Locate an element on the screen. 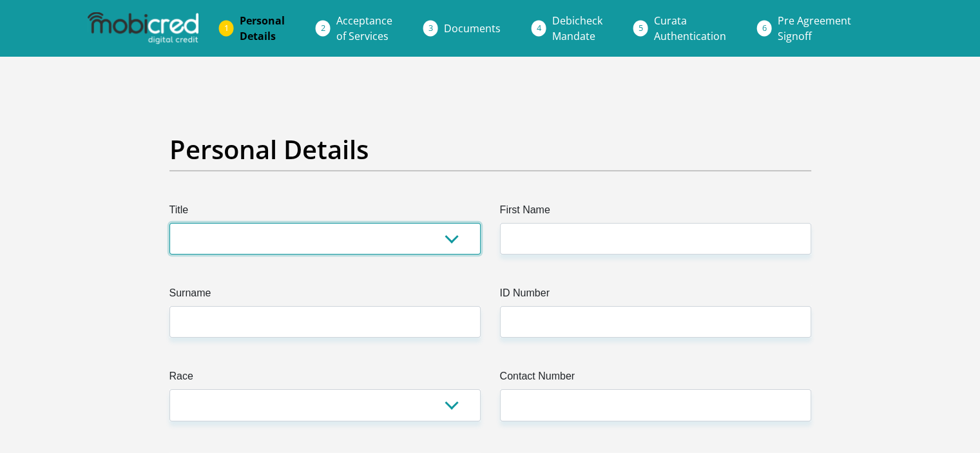 The height and width of the screenshot is (453, 980). input: Contact Number is located at coordinates (655, 404).